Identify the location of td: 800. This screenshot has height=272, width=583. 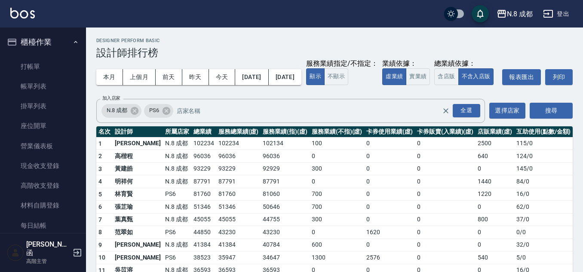
(495, 220).